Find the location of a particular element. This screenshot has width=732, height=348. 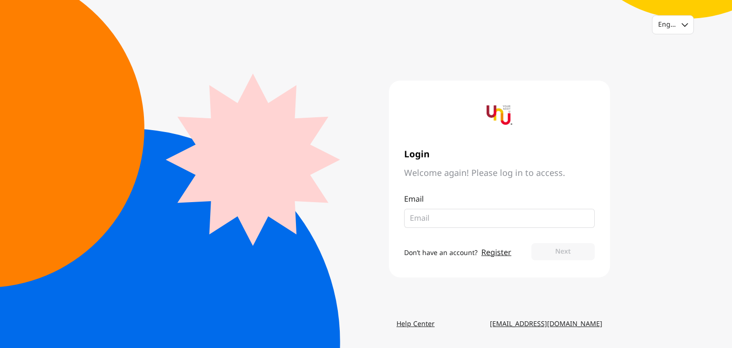

span: Welcome again! Please log in to access. is located at coordinates (500, 174).